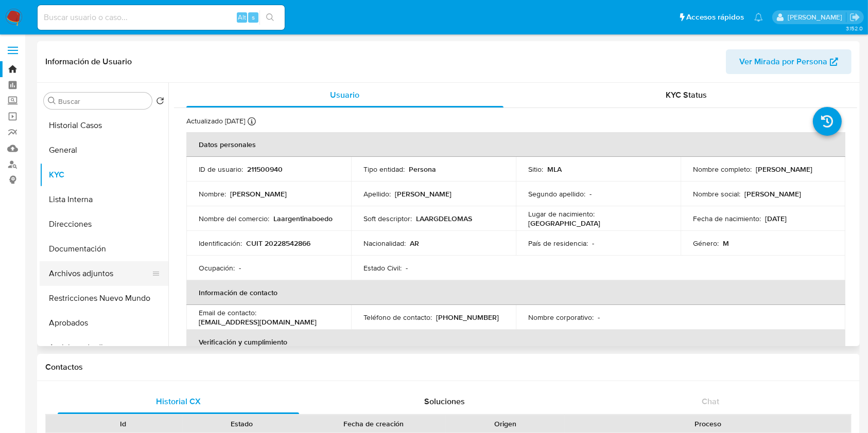 This screenshot has width=868, height=433. Describe the element at coordinates (561, 214) in the screenshot. I see `p: Lugar de nacimiento :` at that location.